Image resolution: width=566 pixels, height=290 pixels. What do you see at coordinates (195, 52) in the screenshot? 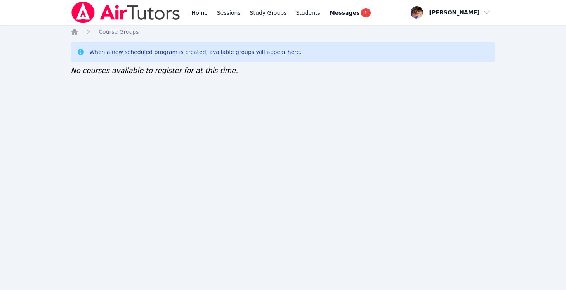
I see `div: When a new scheduled program is created, available groups will appear here.` at bounding box center [195, 52].